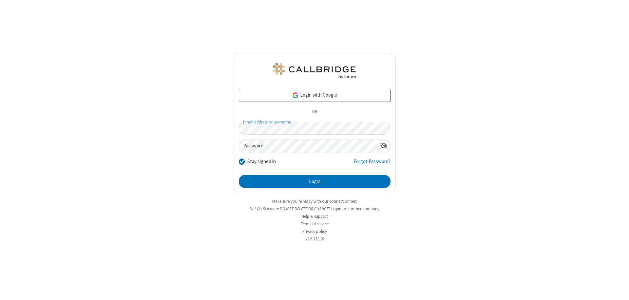 This screenshot has width=629, height=300. Describe the element at coordinates (315, 239) in the screenshot. I see `li: v2.6.352.10` at that location.